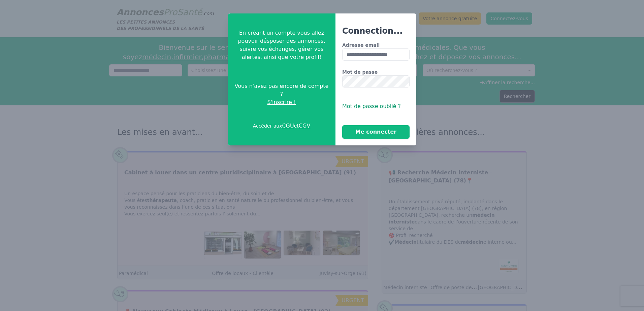  I want to click on p: En créant un compte vous allez pouvoir désposer des annonces, suivre vos échanges, gérer vos aler..., so click(282, 45).